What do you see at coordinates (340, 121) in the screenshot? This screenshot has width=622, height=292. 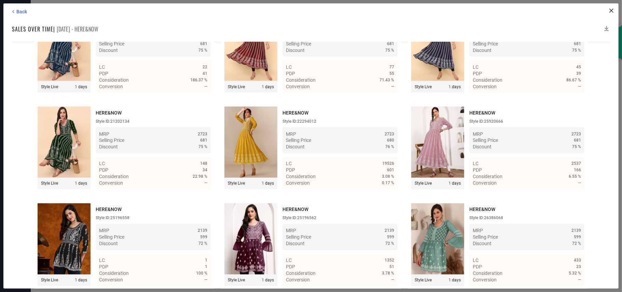 I see `div: Style ID: 22294012` at bounding box center [340, 121].